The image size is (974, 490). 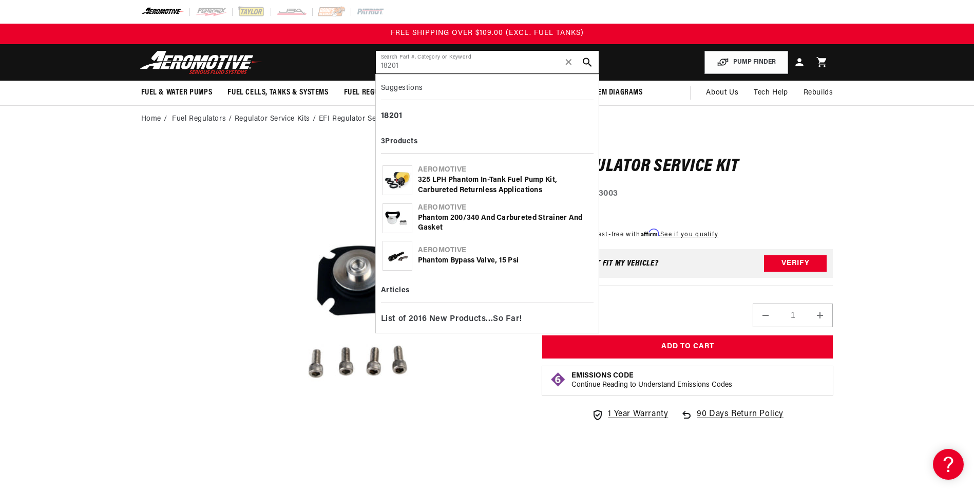 I want to click on span: Rebuilds, so click(x=819, y=93).